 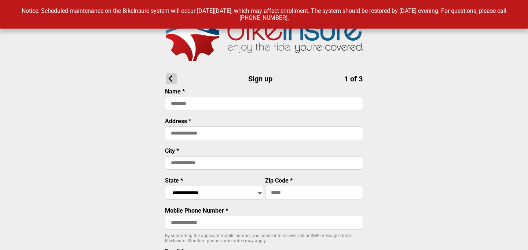 What do you see at coordinates (264, 238) in the screenshot?
I see `p: By submitting the applicant mobile number, you consent to receive call or SMS messages from BikeI...` at bounding box center [264, 238].